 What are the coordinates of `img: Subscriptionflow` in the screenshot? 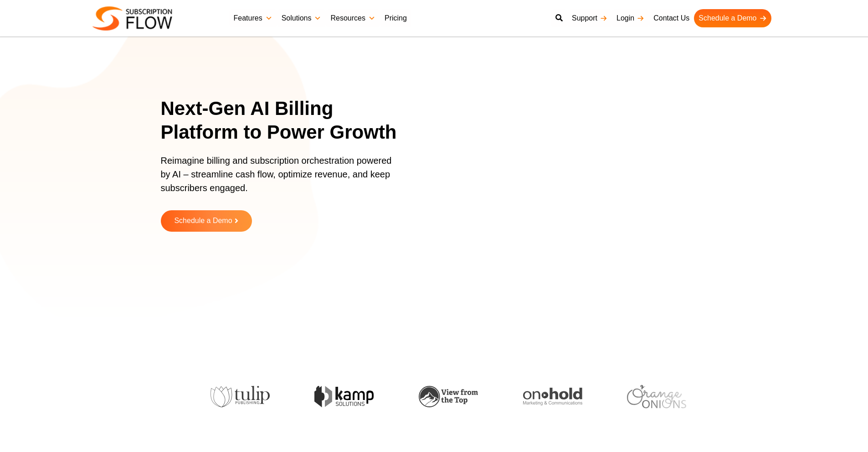 It's located at (132, 18).